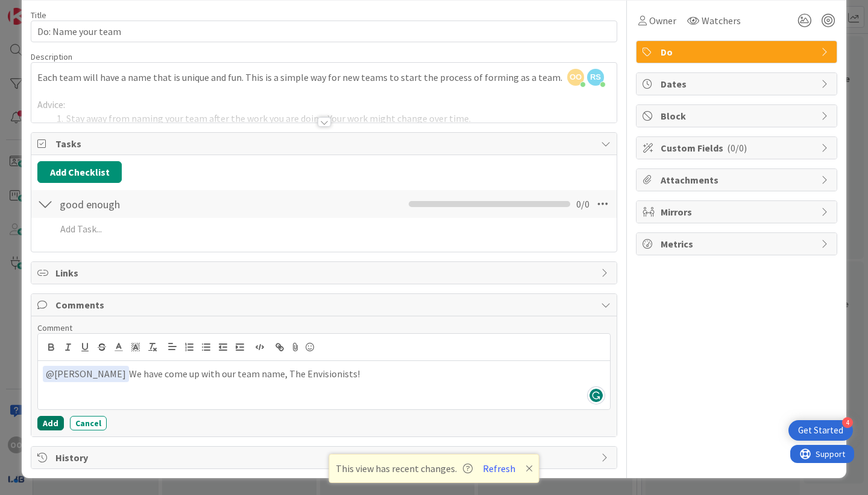  I want to click on span: Support, so click(40, 9).